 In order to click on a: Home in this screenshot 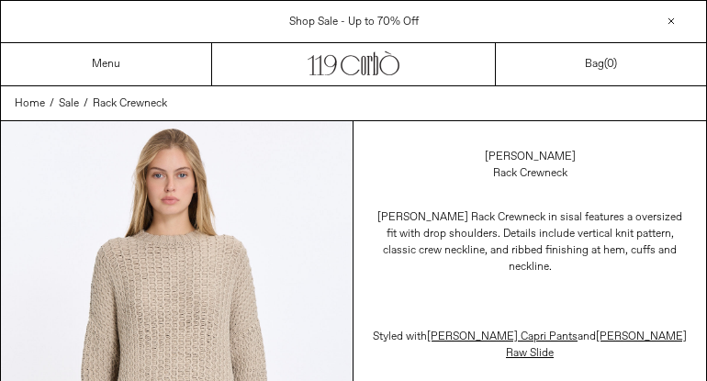, I will do `click(29, 104)`.